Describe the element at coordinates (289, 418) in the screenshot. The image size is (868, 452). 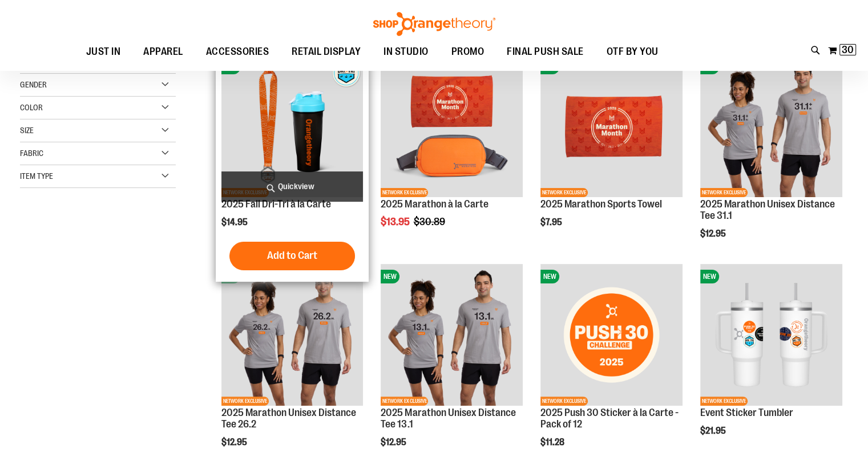
I see `a: 2025 Marathon Unisex Distance Tee 26.2` at that location.